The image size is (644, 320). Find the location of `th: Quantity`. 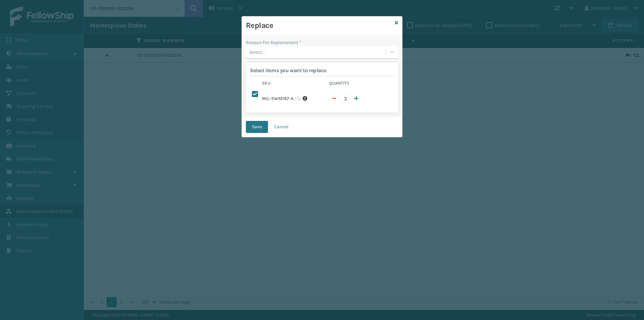

th: Quantity is located at coordinates (361, 84).